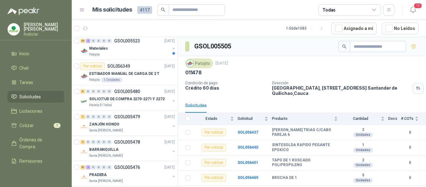  I want to click on div: 2, so click(88, 167).